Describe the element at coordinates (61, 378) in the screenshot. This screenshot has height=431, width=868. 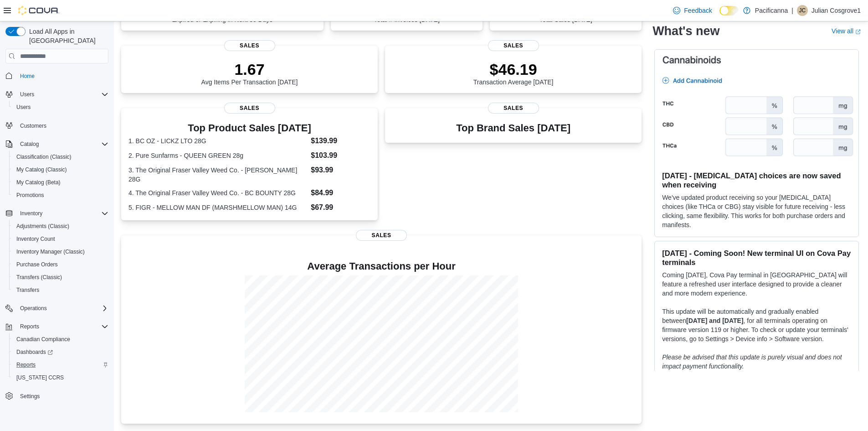
I see `span: Washington CCRS` at that location.